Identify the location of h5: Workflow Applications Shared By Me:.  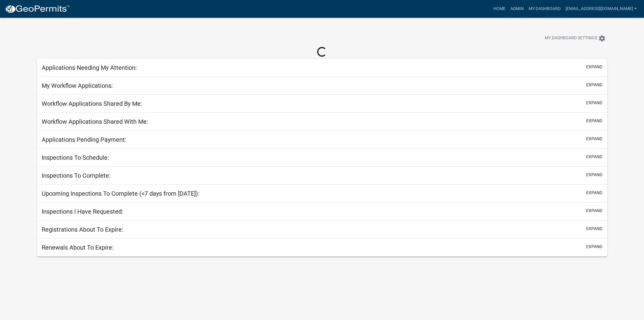
(92, 104).